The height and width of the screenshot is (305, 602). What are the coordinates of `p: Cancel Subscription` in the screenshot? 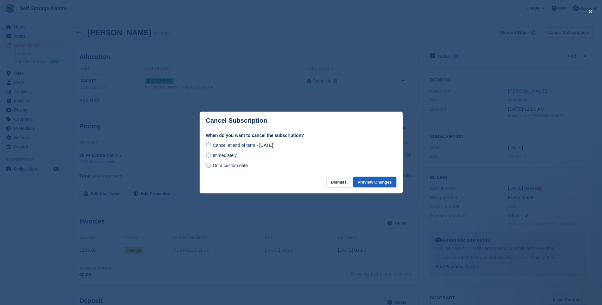 It's located at (236, 121).